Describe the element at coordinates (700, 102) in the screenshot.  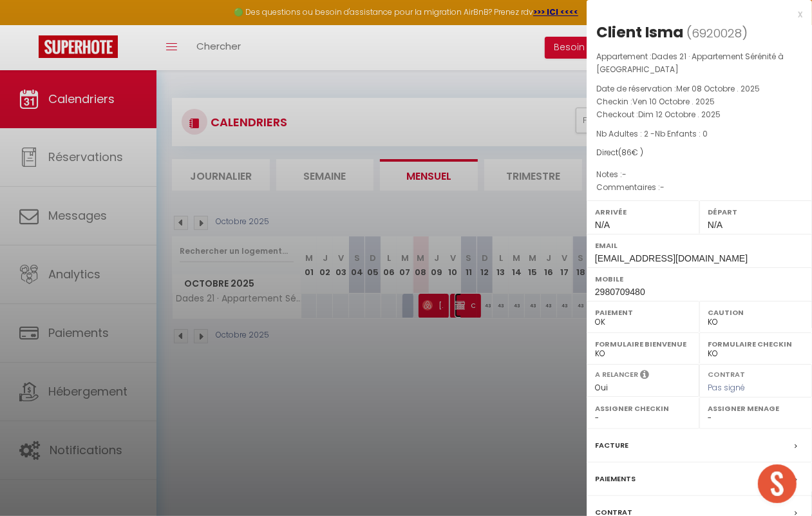
I see `p: Checkin :` at that location.